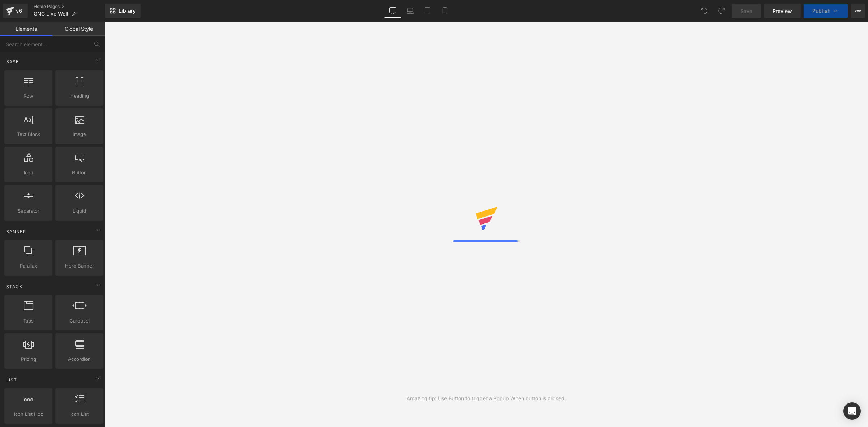  I want to click on a: v6, so click(15, 11).